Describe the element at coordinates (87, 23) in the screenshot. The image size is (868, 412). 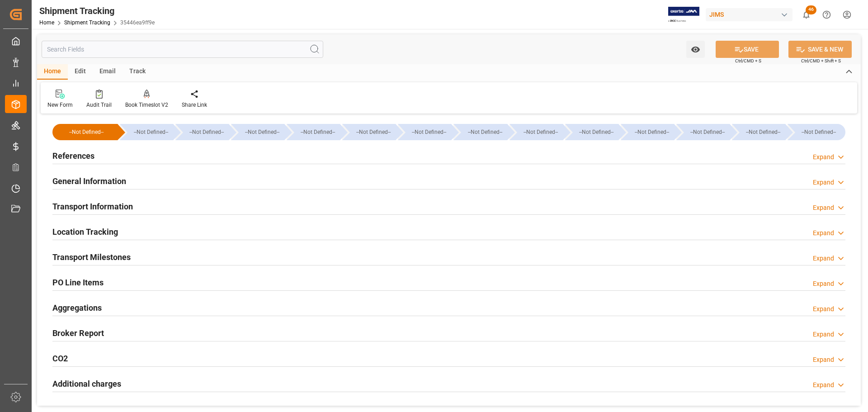
I see `a: Shipment Tracking` at that location.